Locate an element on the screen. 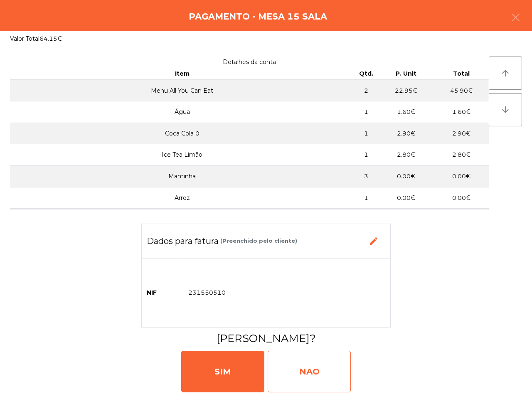 This screenshot has width=532, height=399. div: SIM is located at coordinates (223, 371).